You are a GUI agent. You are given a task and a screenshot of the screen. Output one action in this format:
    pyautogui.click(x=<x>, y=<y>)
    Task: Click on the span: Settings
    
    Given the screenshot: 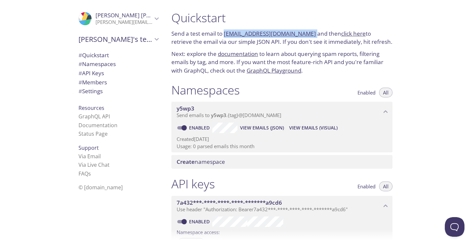 What is the action you would take?
    pyautogui.click(x=91, y=91)
    